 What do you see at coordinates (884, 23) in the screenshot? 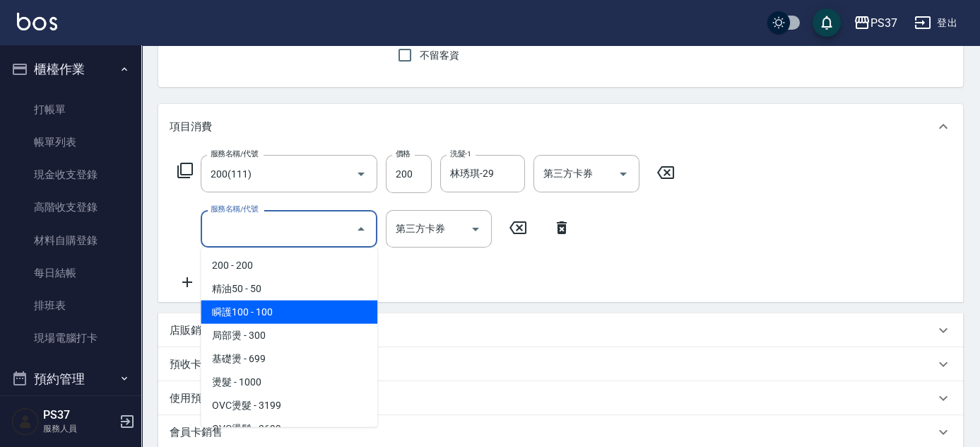
I see `div: PS37` at bounding box center [884, 23].